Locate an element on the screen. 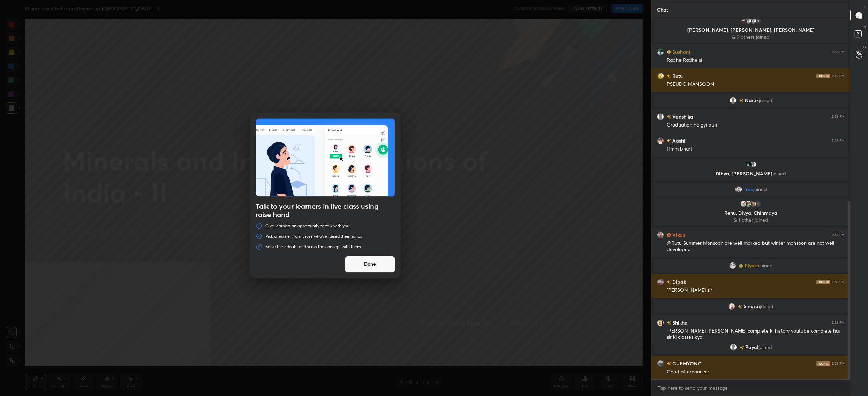 This screenshot has width=868, height=396. span: You is located at coordinates (749, 189).